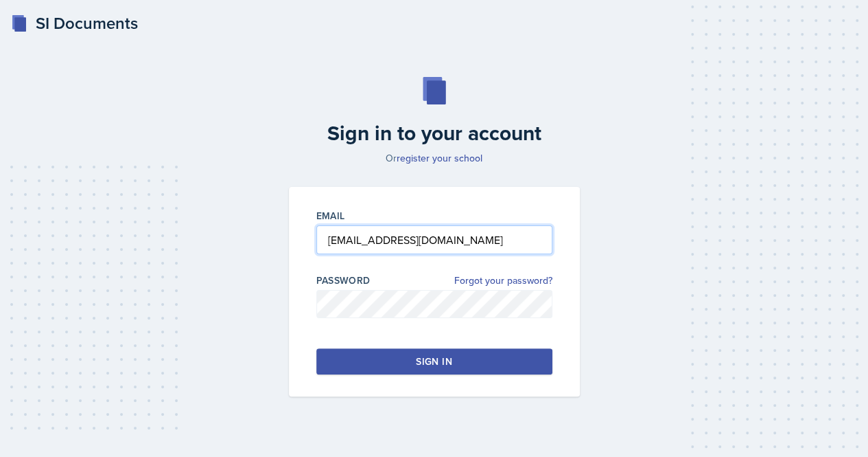  I want to click on div: Sign in, so click(434, 361).